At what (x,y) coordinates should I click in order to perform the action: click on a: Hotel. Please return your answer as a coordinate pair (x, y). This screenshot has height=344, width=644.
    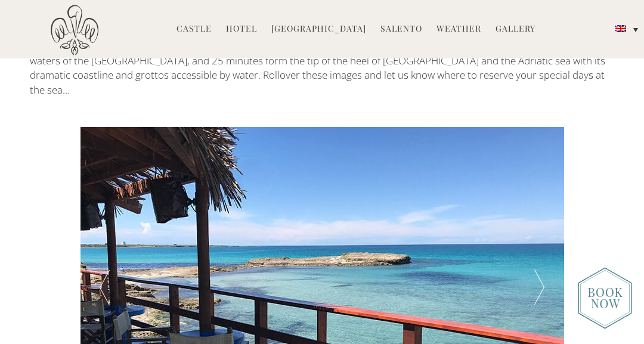
    Looking at the image, I should click on (242, 29).